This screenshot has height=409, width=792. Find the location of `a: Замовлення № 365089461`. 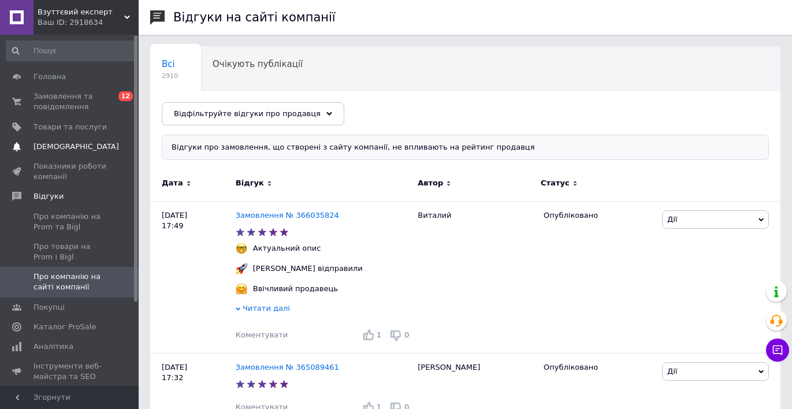

a: Замовлення № 365089461 is located at coordinates (287, 367).